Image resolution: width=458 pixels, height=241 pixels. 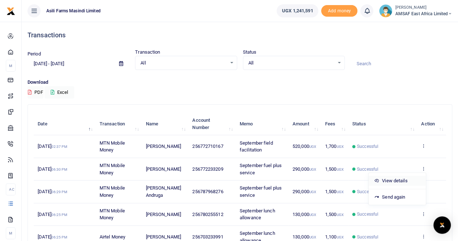 I want to click on span: 1,700, so click(x=334, y=146).